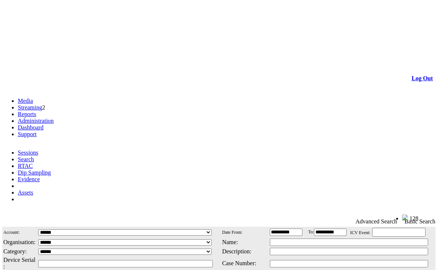 Image resolution: width=437 pixels, height=270 pixels. I want to click on a: Administration, so click(36, 121).